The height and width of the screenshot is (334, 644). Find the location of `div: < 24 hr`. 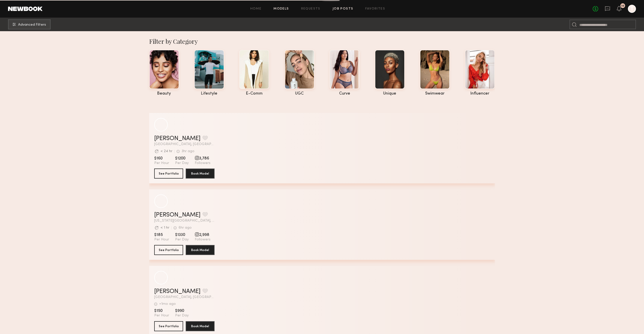

div: < 24 hr is located at coordinates (167, 152).